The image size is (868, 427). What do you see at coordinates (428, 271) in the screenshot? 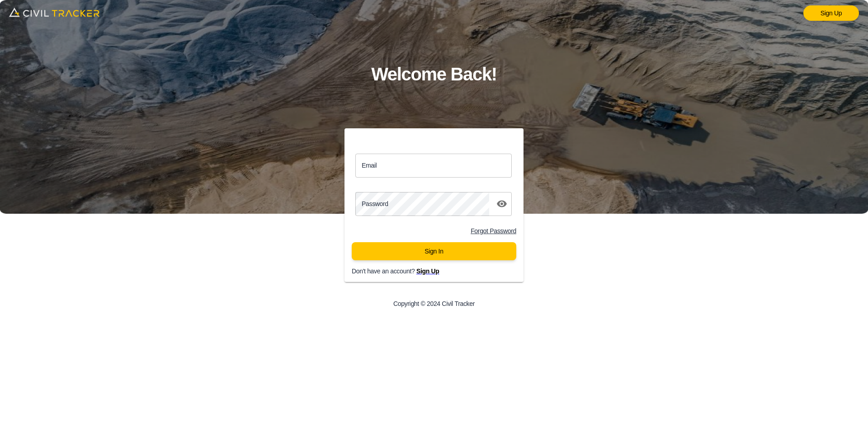
I see `span: Sign Up` at bounding box center [428, 271].